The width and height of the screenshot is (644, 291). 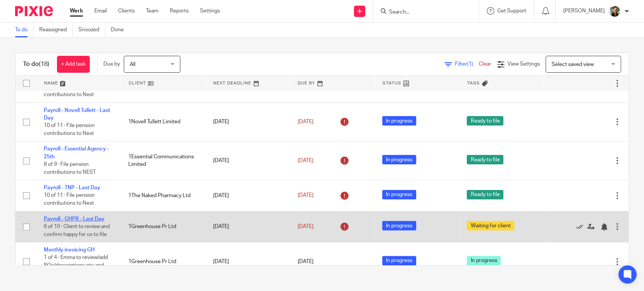 What do you see at coordinates (152, 11) in the screenshot?
I see `a: Team` at bounding box center [152, 11].